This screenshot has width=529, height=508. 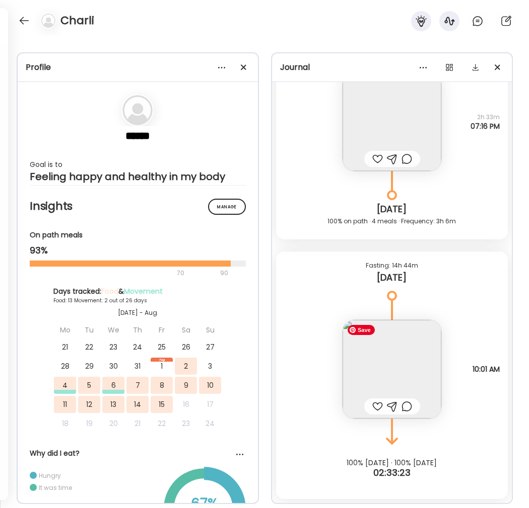 I want to click on div: 8, so click(x=162, y=386).